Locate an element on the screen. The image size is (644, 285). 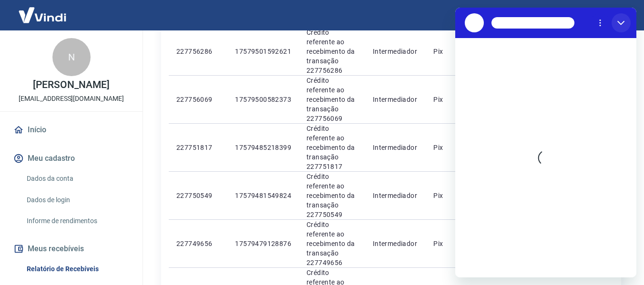
button: Sair is located at coordinates (615, 15).